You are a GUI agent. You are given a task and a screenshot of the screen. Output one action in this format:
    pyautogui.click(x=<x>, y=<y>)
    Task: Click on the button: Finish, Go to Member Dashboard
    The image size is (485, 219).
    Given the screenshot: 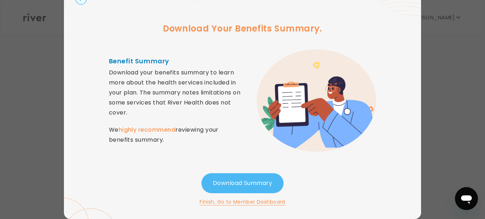 What is the action you would take?
    pyautogui.click(x=243, y=202)
    